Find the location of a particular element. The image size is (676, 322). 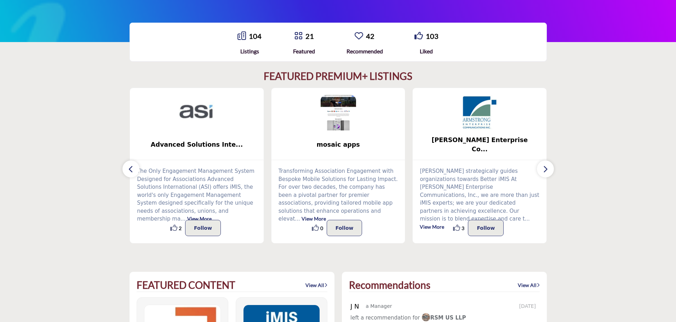

div: Listings is located at coordinates (250, 51).